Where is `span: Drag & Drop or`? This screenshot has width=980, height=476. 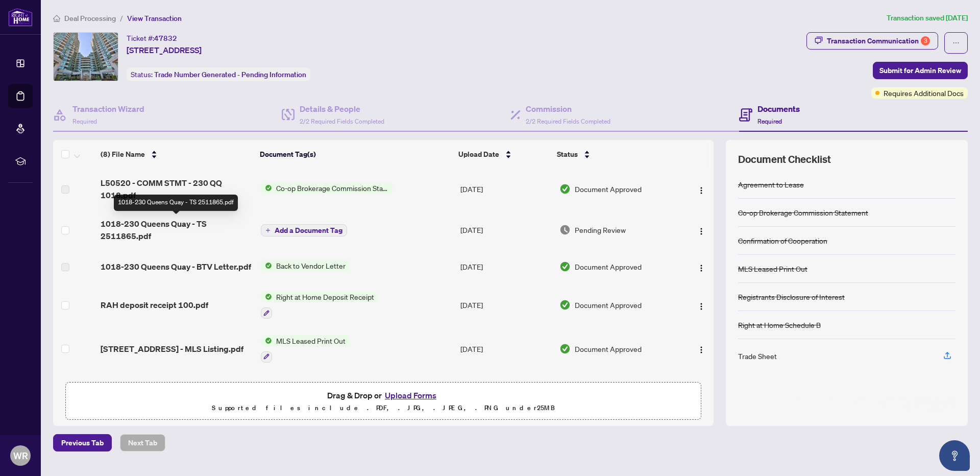 span: Drag & Drop or is located at coordinates (383, 395).